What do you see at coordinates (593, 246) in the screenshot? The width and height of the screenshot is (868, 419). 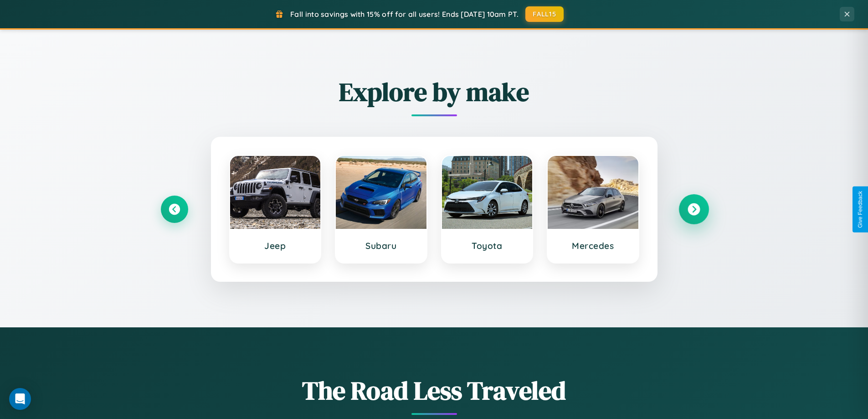 I see `h3: Mercedes` at bounding box center [593, 246].